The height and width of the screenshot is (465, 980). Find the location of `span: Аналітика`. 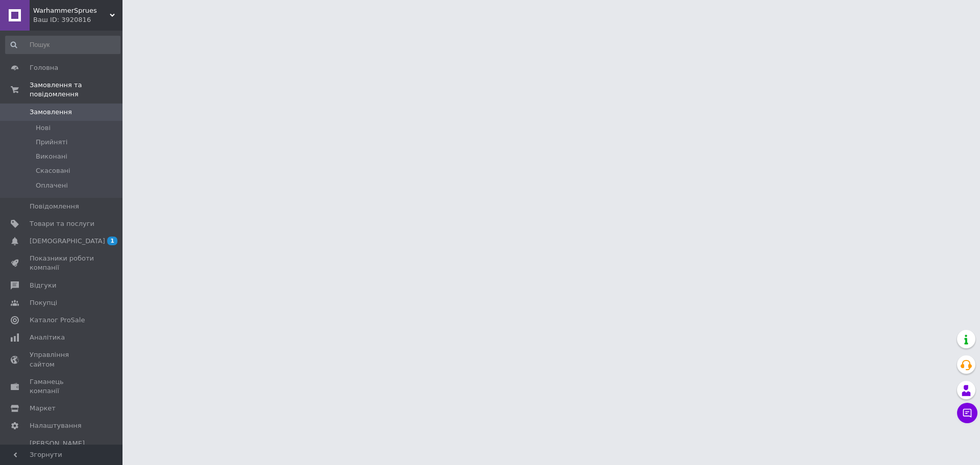

span: Аналітика is located at coordinates (47, 338).